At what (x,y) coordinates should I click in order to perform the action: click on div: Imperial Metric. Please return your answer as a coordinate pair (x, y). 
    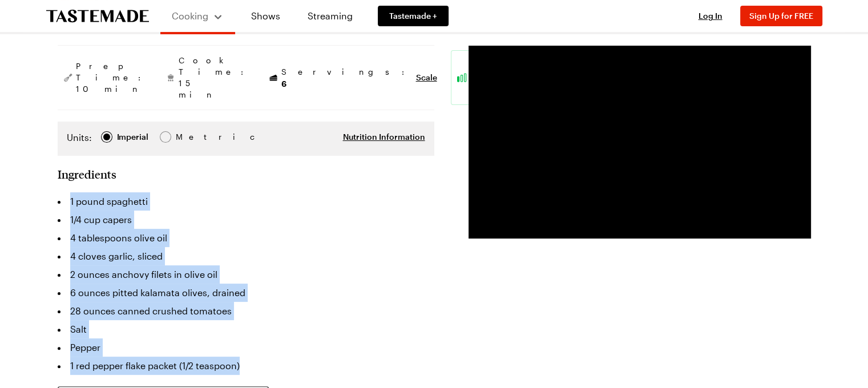
    Looking at the image, I should click on (133, 139).